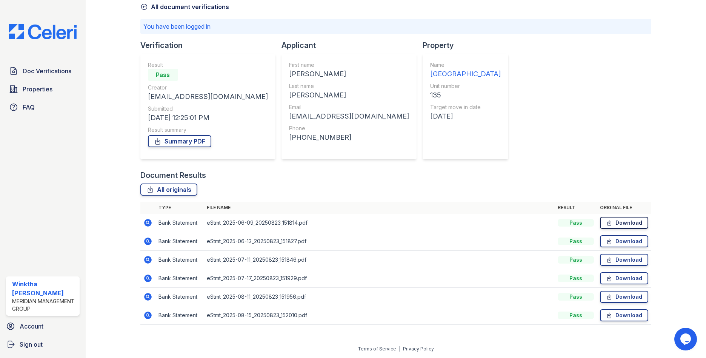 This screenshot has width=706, height=358. Describe the element at coordinates (379, 296) in the screenshot. I see `td: eStmt_2025-08-11_20250823_151956.pdf` at that location.